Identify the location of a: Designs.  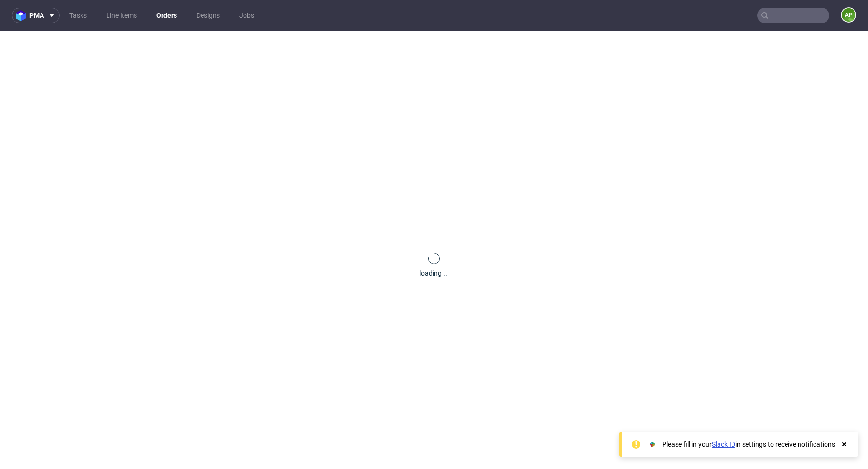
(208, 16).